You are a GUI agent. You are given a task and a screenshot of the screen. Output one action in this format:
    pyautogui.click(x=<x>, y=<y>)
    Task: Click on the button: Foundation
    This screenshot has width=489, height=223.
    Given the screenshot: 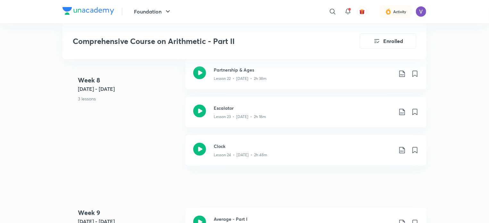 What is the action you would take?
    pyautogui.click(x=153, y=12)
    